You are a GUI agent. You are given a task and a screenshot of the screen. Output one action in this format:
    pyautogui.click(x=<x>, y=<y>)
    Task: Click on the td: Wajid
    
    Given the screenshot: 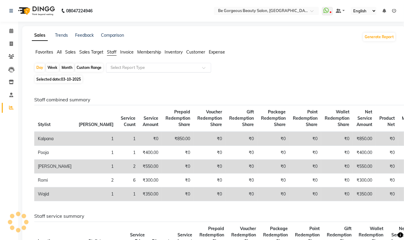 What is the action you would take?
    pyautogui.click(x=55, y=194)
    